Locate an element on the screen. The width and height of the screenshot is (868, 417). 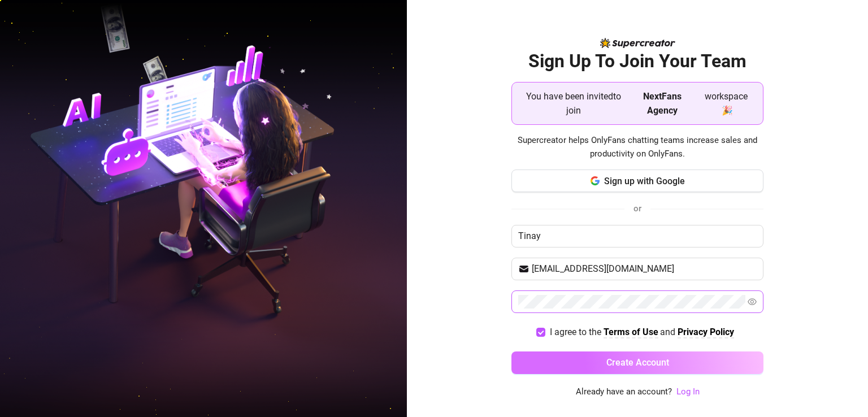
a: Privacy Policy is located at coordinates (706, 332).